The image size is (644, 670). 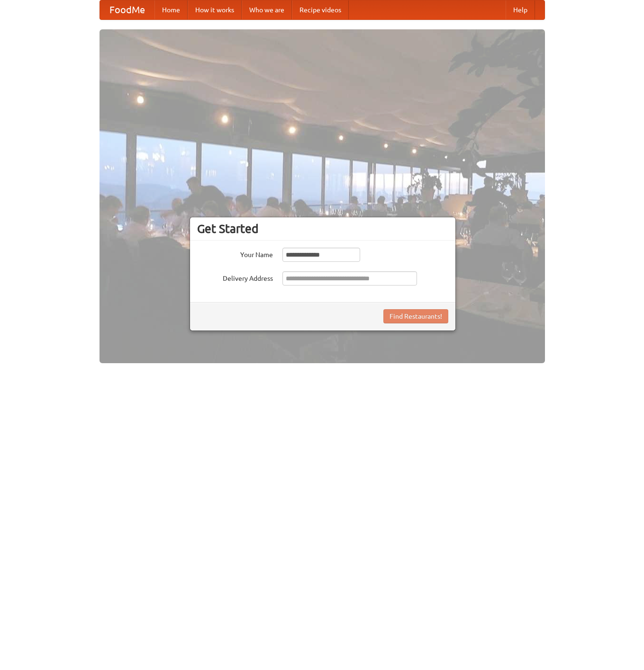 I want to click on a: FoodMe, so click(x=127, y=10).